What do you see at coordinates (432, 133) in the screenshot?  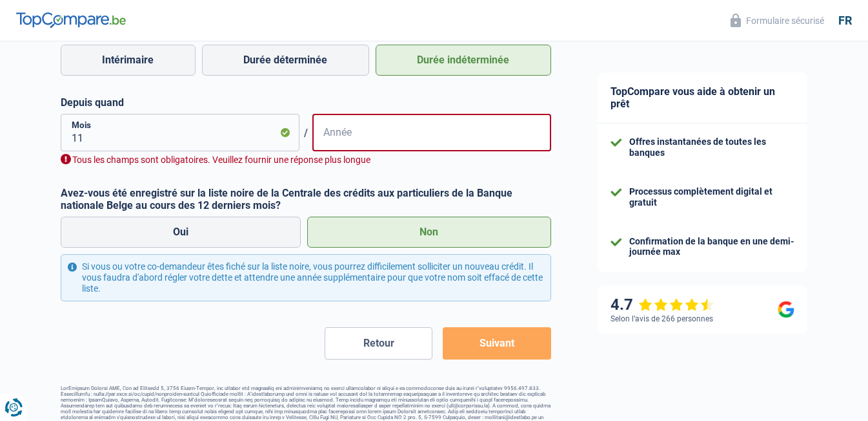 I see `input: AAAA` at bounding box center [432, 133].